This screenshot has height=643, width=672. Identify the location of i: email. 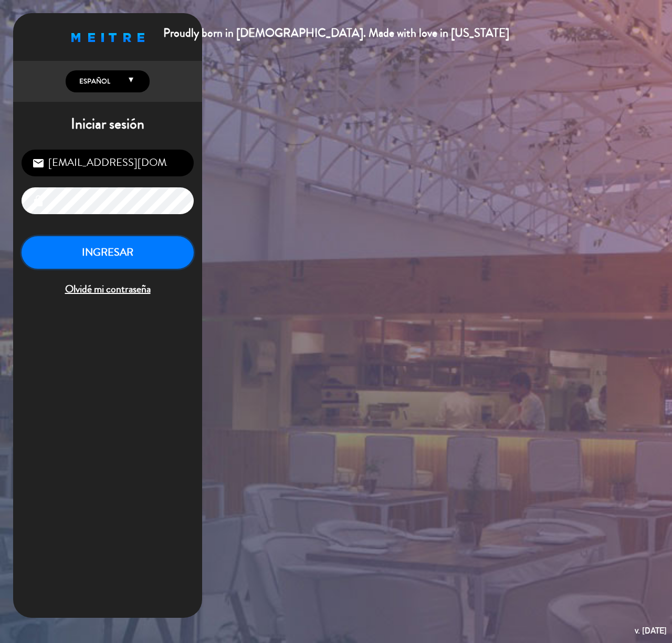
(38, 163).